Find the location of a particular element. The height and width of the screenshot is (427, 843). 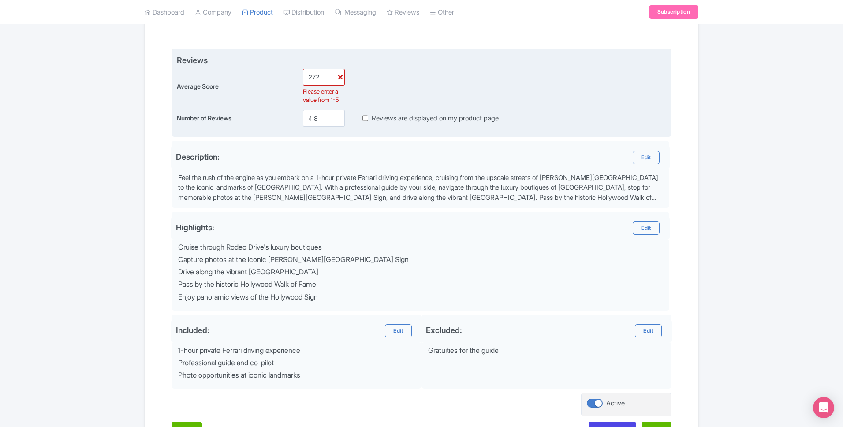

div: Professional guide and co-pilot is located at coordinates (297, 363).